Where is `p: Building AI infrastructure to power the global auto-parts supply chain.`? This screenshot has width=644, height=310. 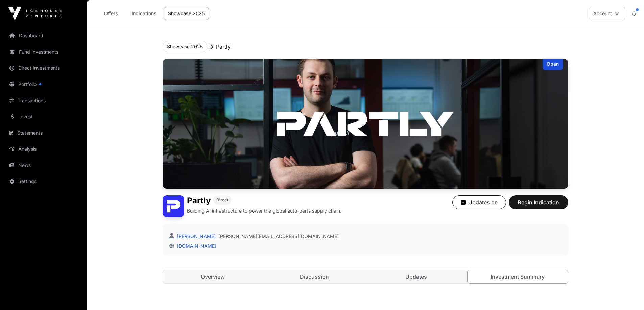
p: Building AI infrastructure to power the global auto-parts supply chain. is located at coordinates (264, 211).